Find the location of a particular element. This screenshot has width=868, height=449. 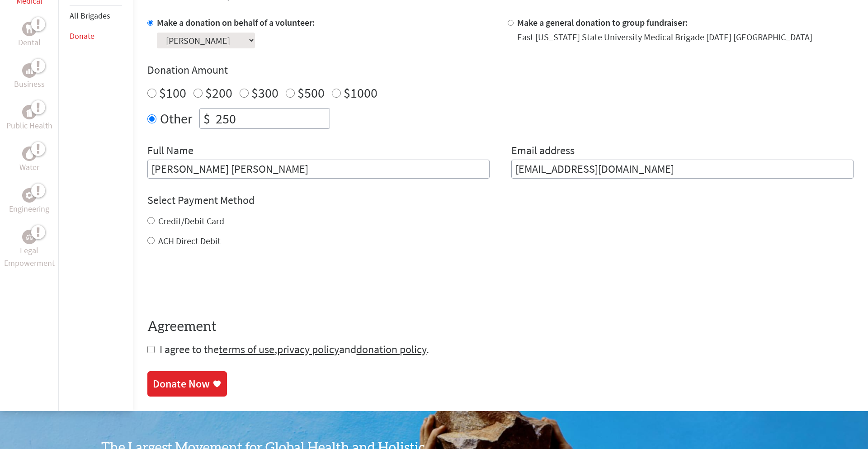

div: Engineering is located at coordinates (29, 196).